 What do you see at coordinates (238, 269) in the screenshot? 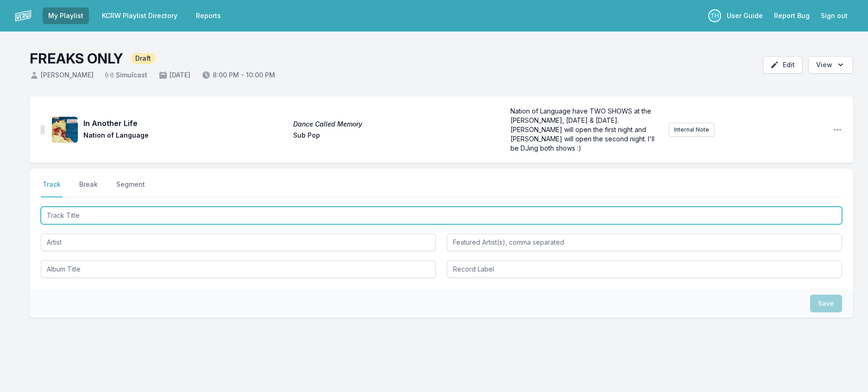
I see `input: Album Title` at bounding box center [238, 269].